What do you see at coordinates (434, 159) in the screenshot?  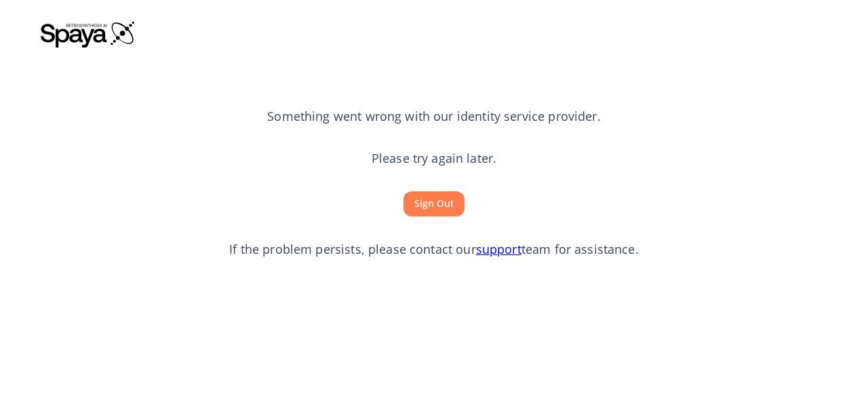 I see `p: Please try again later.` at bounding box center [434, 159].